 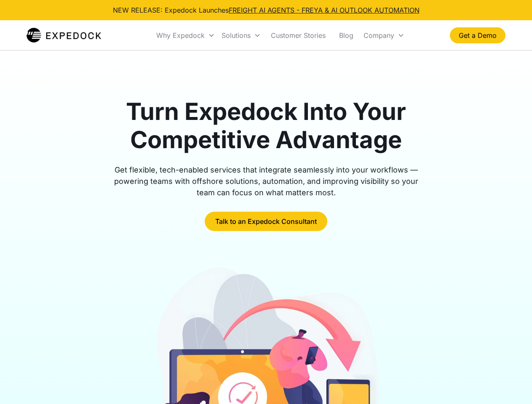 What do you see at coordinates (511, 384) in the screenshot?
I see `div: Chat Widget` at bounding box center [511, 384].